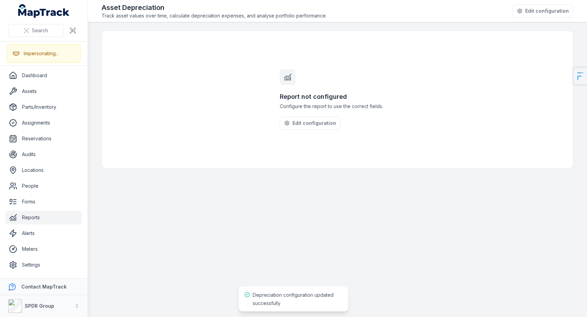  I want to click on a: Meters, so click(44, 249).